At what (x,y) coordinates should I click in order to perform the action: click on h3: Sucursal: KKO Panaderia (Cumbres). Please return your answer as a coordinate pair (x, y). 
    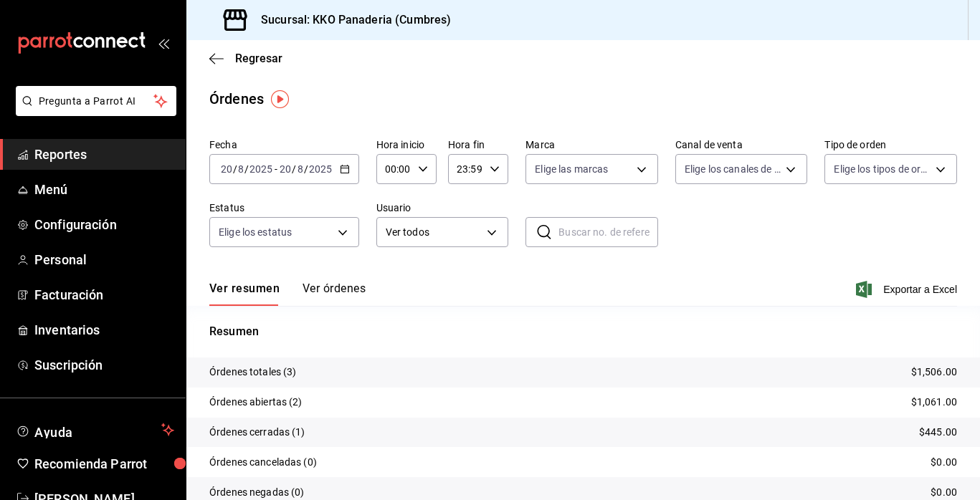
    Looking at the image, I should click on (350, 20).